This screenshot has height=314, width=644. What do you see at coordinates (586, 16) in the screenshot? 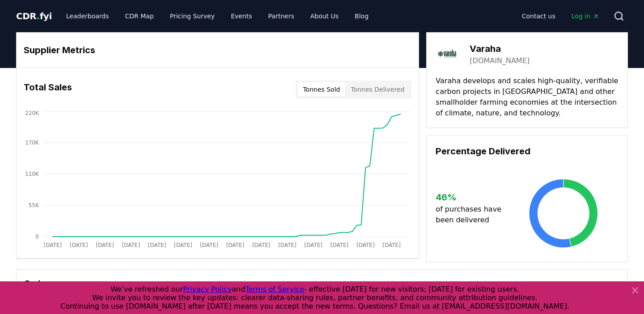
I see `span: Log in` at bounding box center [586, 16].